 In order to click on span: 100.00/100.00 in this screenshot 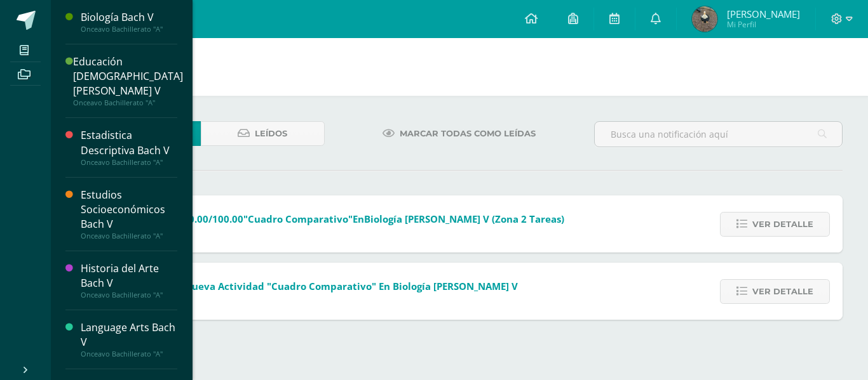, I will do `click(211, 219)`.